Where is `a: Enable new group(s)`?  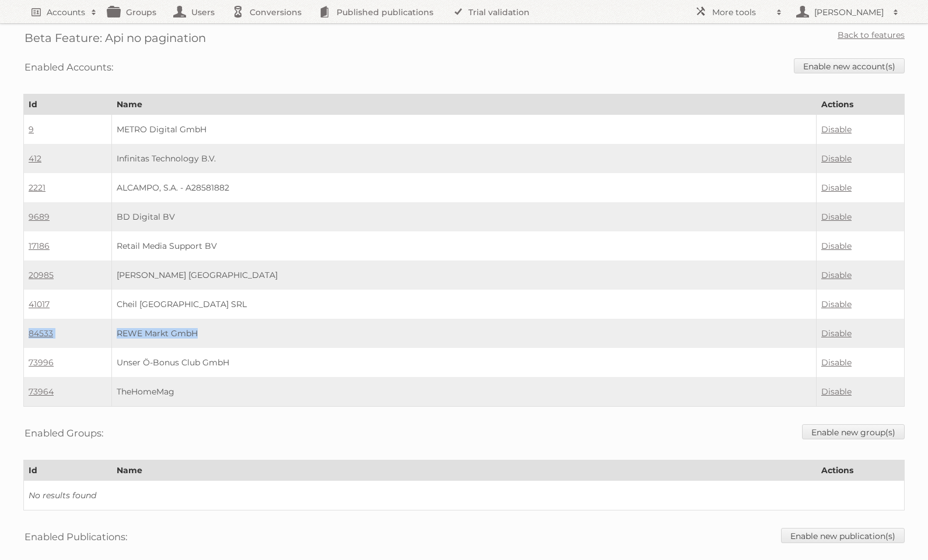 a: Enable new group(s) is located at coordinates (853, 432).